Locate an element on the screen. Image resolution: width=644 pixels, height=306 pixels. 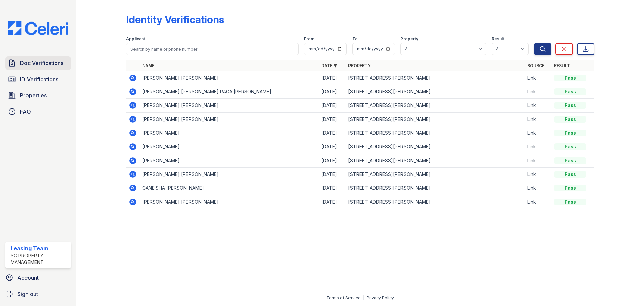
span: Sign out is located at coordinates (28, 293).